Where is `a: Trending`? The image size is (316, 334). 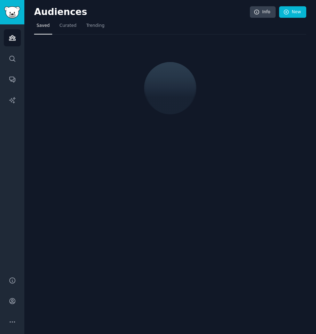 a: Trending is located at coordinates (95, 27).